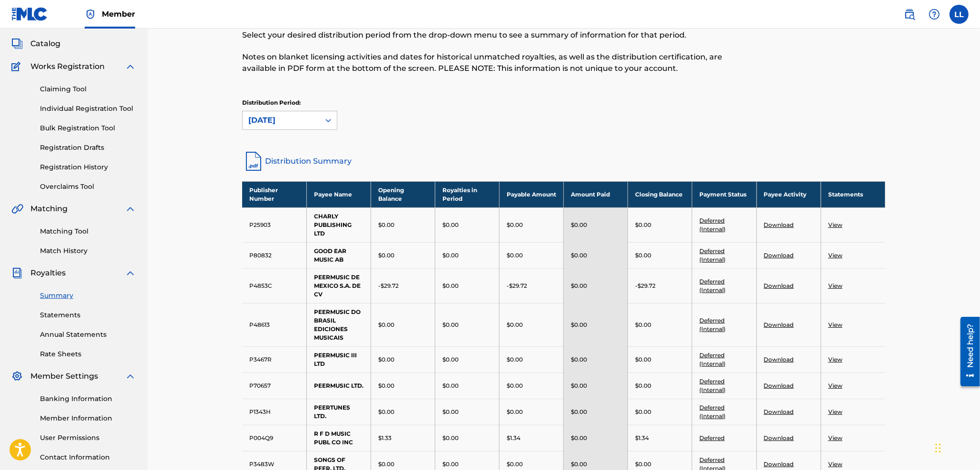 The height and width of the screenshot is (470, 980). What do you see at coordinates (88, 128) in the screenshot?
I see `a: Bulk Registration Tool` at bounding box center [88, 128].